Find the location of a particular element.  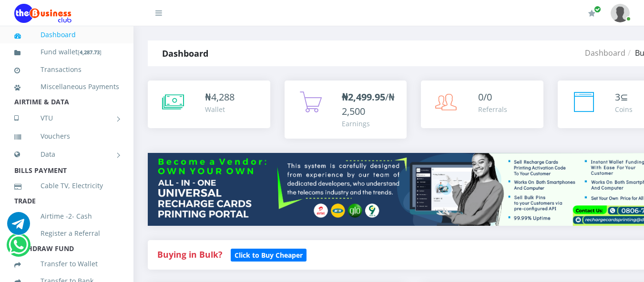

a: Transfer to Wallet is located at coordinates (67, 264).